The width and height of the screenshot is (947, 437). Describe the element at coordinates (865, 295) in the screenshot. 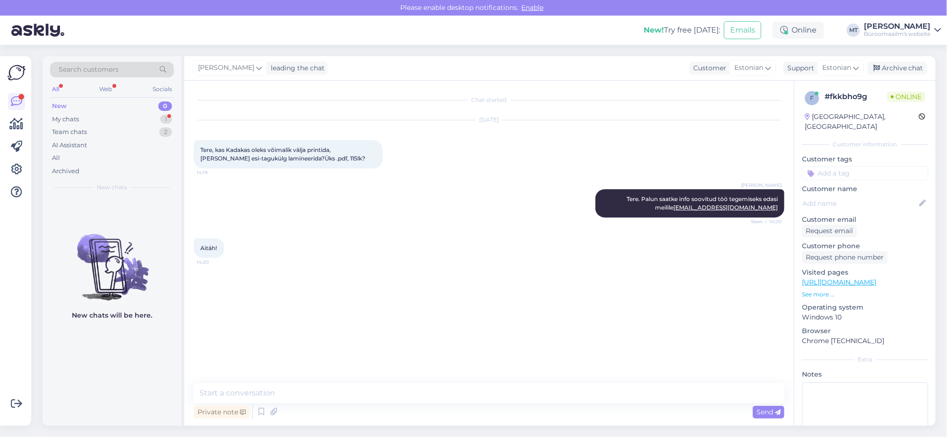

I see `p: See more ...` at that location.